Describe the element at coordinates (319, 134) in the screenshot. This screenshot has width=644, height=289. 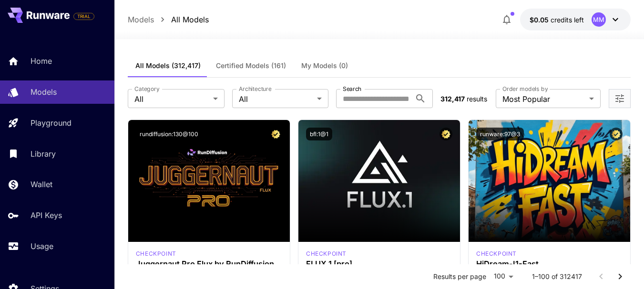
I see `button: bfl:1@1` at that location.